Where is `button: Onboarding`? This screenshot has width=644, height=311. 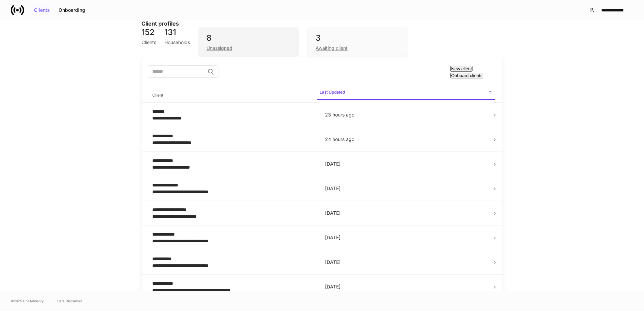 button: Onboarding is located at coordinates (72, 10).